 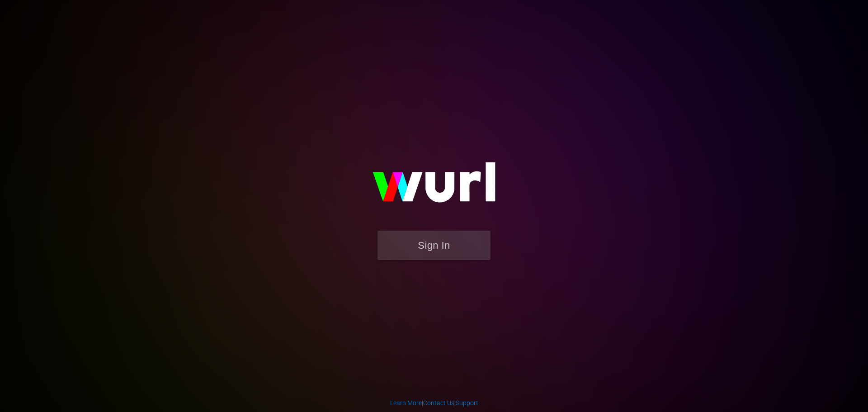 What do you see at coordinates (439, 403) in the screenshot?
I see `a: Contact Us` at bounding box center [439, 403].